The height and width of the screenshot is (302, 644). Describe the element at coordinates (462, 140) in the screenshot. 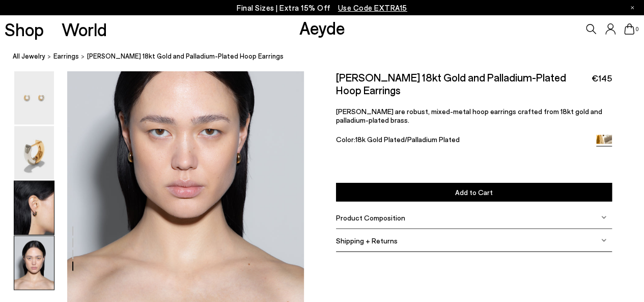

I see `div: Color:` at that location.